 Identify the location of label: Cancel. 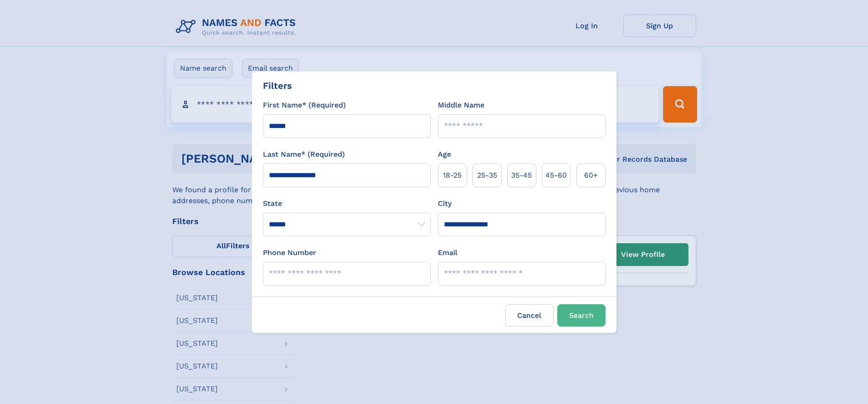
(530, 315).